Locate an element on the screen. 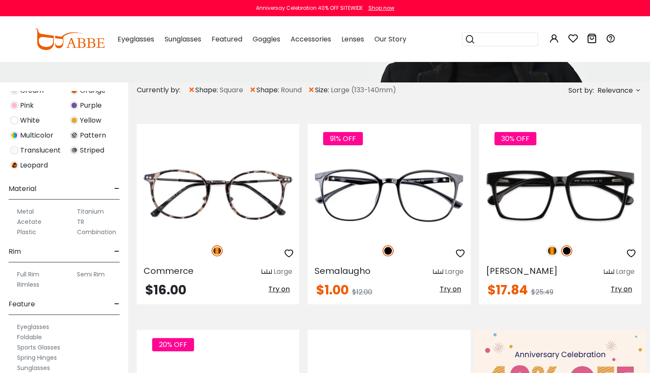 The width and height of the screenshot is (650, 373). label: Spring Hinges is located at coordinates (37, 358).